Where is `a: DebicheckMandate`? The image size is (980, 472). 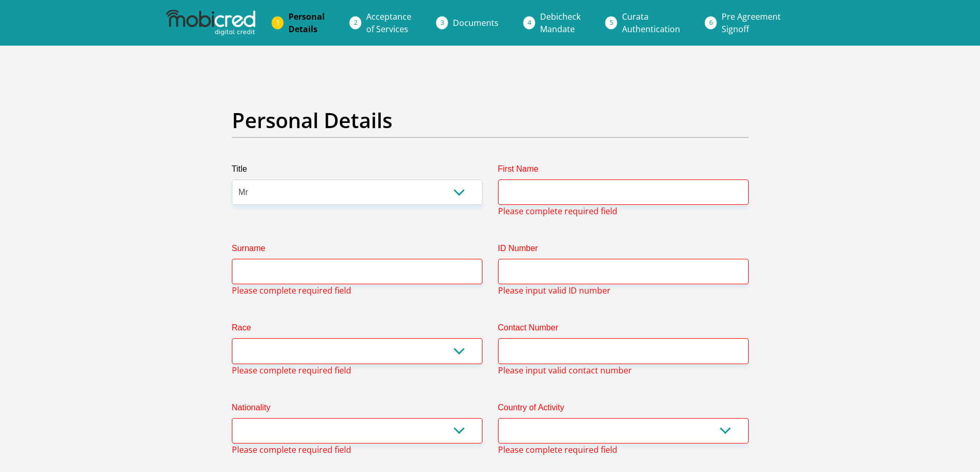 a: DebicheckMandate is located at coordinates (560, 23).